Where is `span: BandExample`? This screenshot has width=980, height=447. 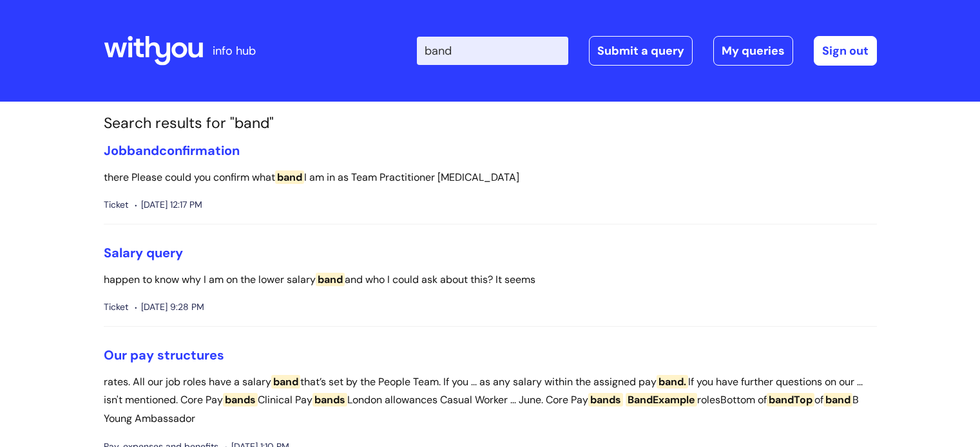 span: BandExample is located at coordinates (661, 400).